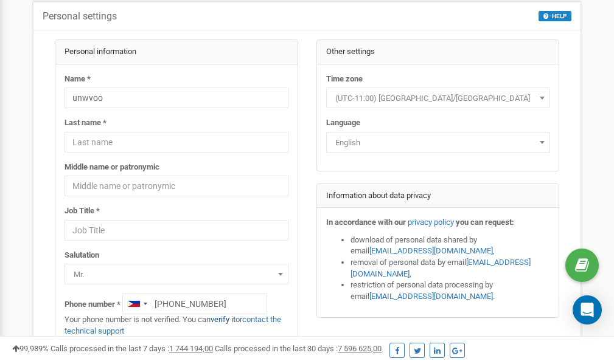 The image size is (614, 364). I want to click on a: privacy policy, so click(430, 222).